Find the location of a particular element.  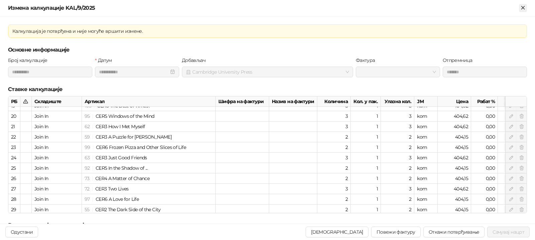

span: 72 | CER3 Two Lives is located at coordinates (107, 189).